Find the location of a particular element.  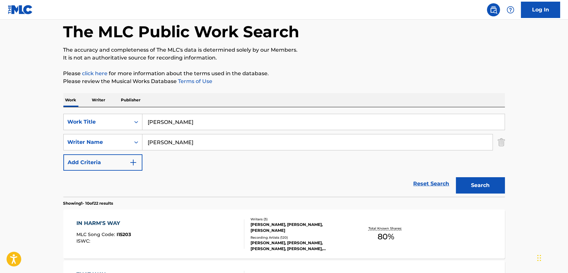

h1: The MLC Public Work Search is located at coordinates (181, 32).